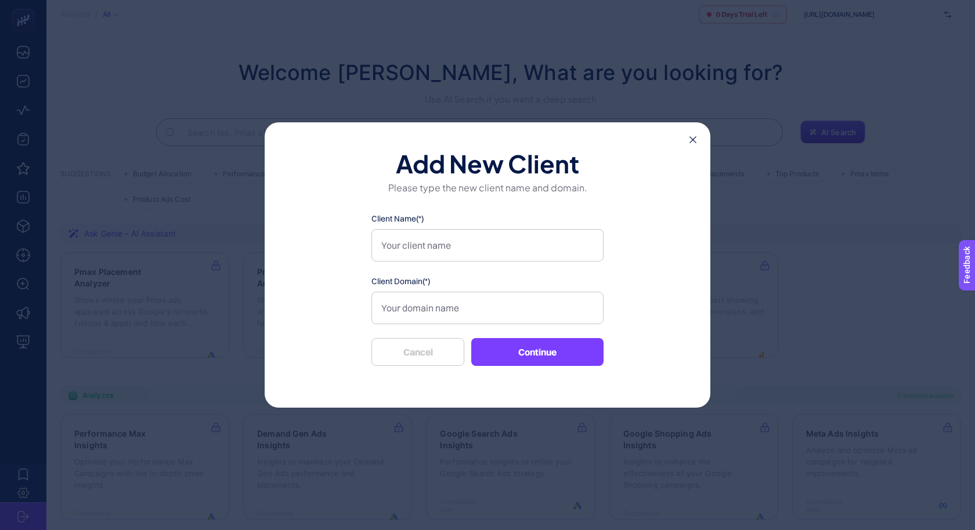  Describe the element at coordinates (487, 187) in the screenshot. I see `p: Please type the new client name and domain.` at that location.